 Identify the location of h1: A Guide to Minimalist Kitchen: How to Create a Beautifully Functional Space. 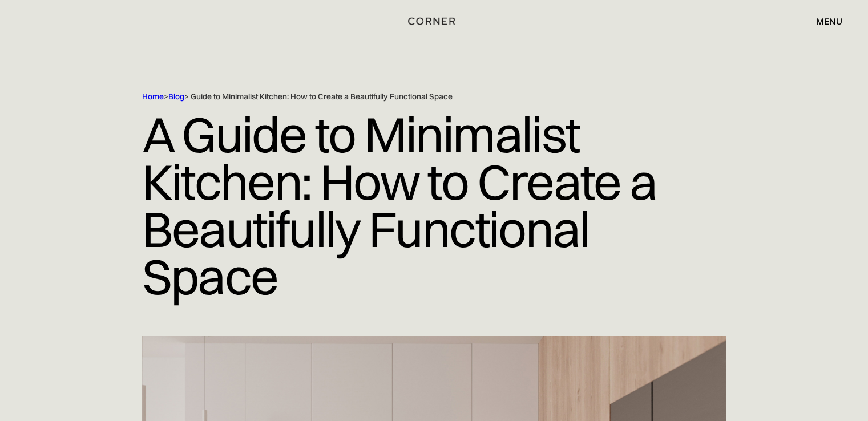
(434, 206).